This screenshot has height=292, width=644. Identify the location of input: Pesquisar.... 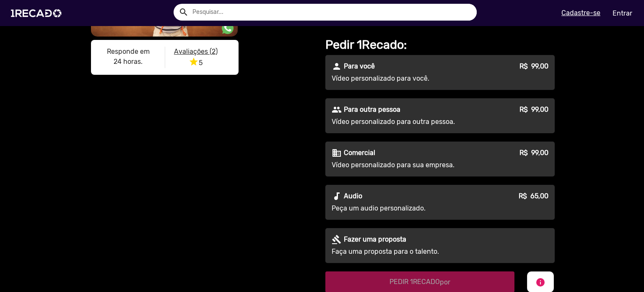
(331, 12).